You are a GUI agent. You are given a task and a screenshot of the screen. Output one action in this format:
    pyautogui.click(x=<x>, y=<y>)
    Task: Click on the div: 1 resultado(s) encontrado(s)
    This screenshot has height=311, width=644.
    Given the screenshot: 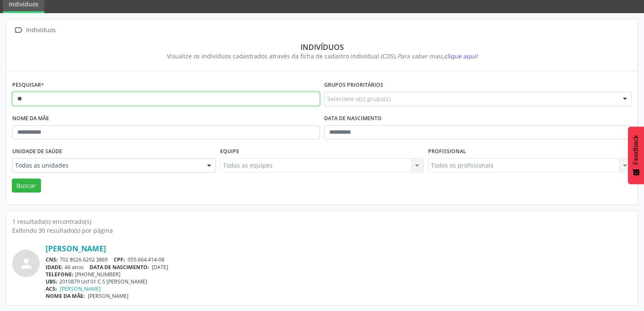 What is the action you would take?
    pyautogui.click(x=322, y=221)
    